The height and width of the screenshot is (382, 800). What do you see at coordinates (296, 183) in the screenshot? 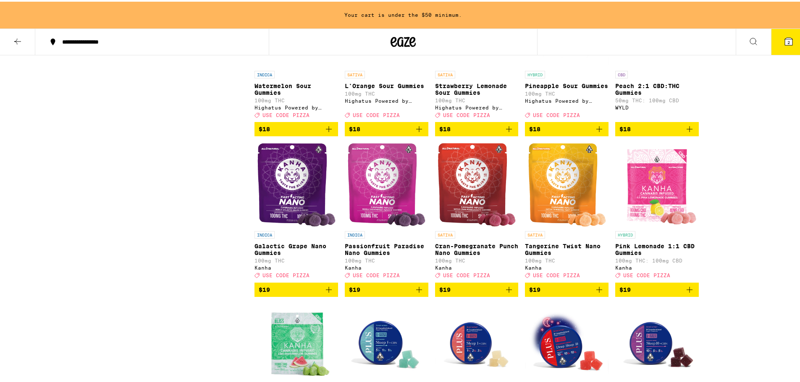
I see `img: Kanha - Galactic Grape Nano Gummies` at bounding box center [296, 183].